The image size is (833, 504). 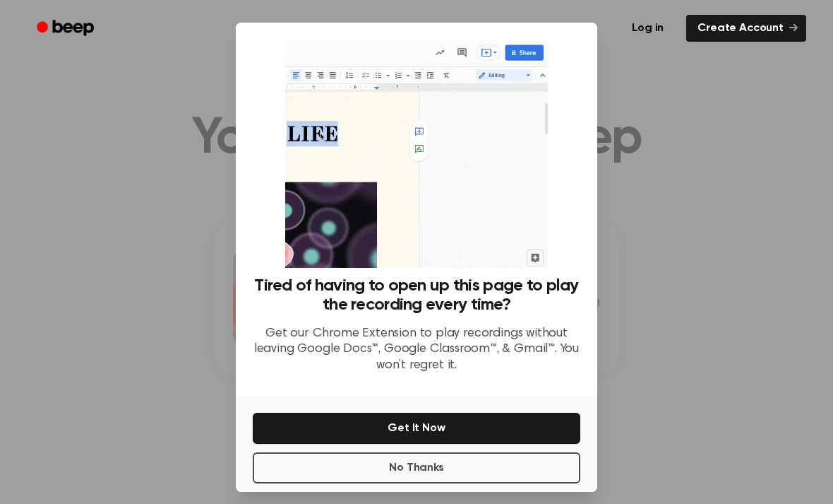 I want to click on button: Get It Now, so click(x=417, y=428).